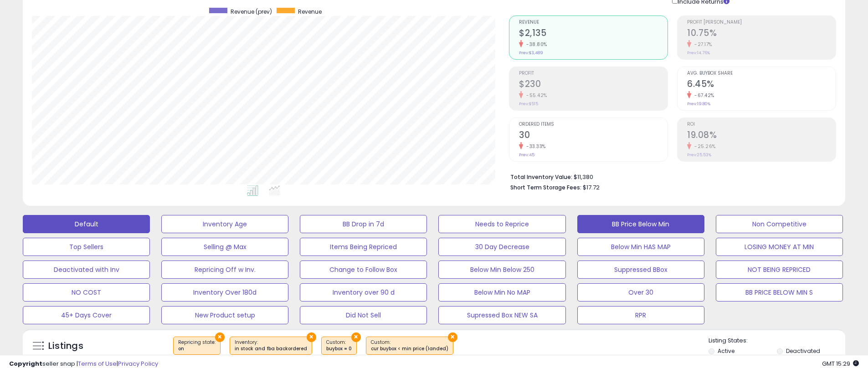  I want to click on button: 30 Day Decrease, so click(501, 247).